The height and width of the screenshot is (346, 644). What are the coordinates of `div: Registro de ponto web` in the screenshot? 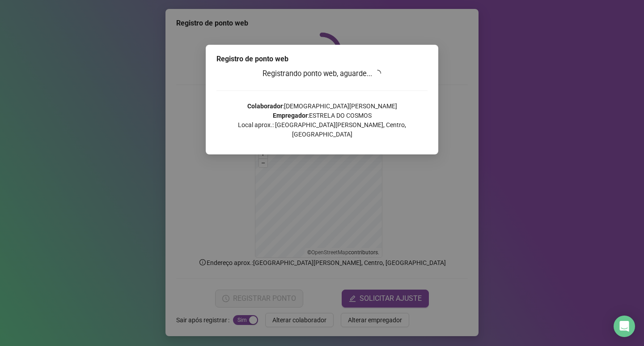 It's located at (322, 59).